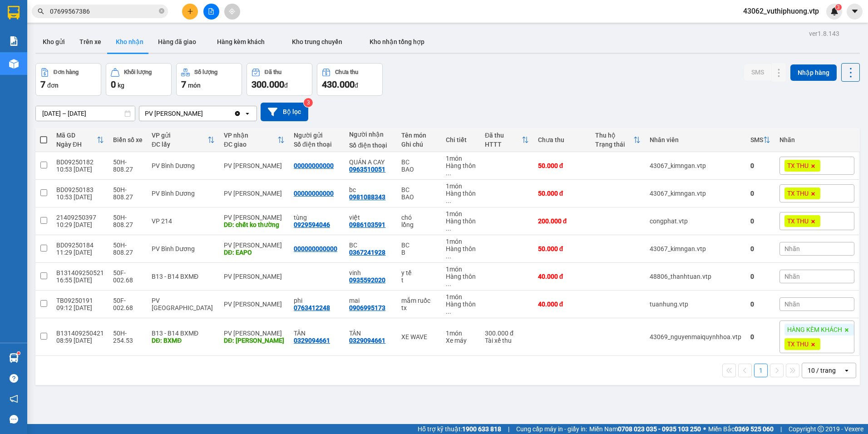  I want to click on div: DĐ: BXMĐ, so click(183, 341).